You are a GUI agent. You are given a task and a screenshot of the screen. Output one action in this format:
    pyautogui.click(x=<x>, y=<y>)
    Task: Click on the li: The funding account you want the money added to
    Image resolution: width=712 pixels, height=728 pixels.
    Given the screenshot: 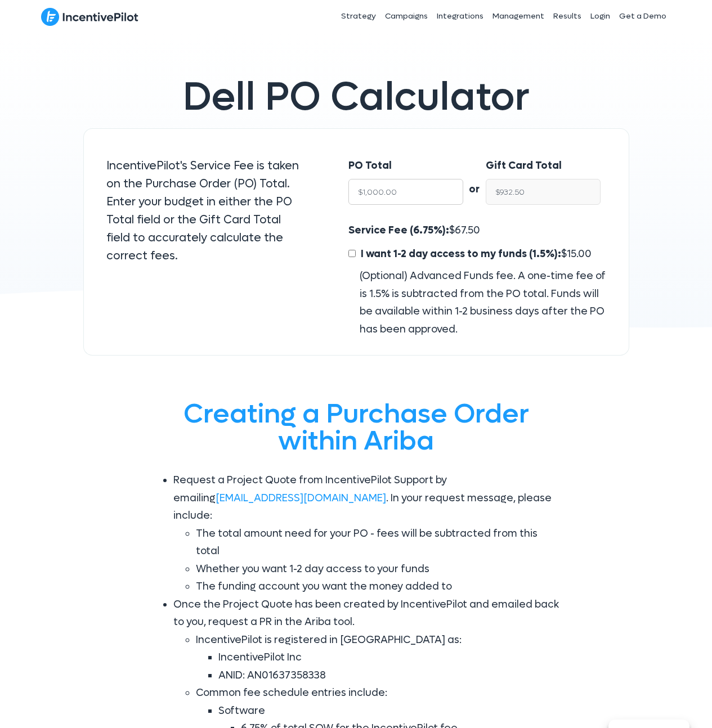 What is the action you would take?
    pyautogui.click(x=379, y=587)
    